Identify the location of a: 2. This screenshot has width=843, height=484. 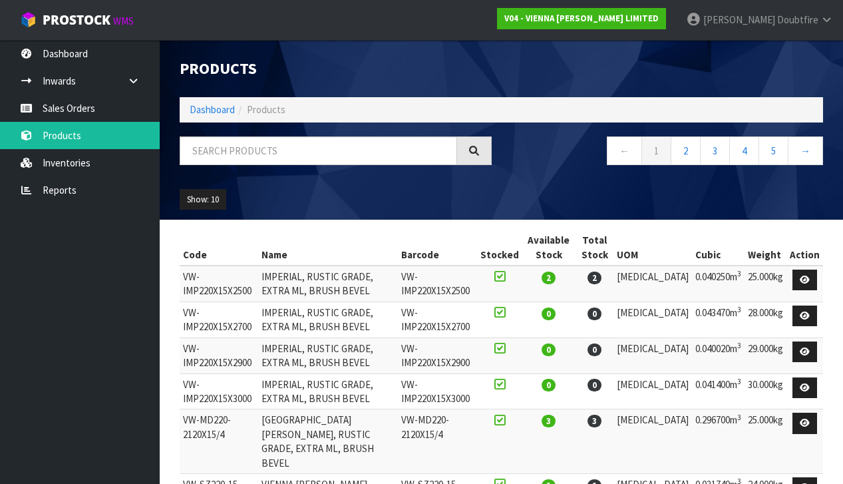
(685, 150).